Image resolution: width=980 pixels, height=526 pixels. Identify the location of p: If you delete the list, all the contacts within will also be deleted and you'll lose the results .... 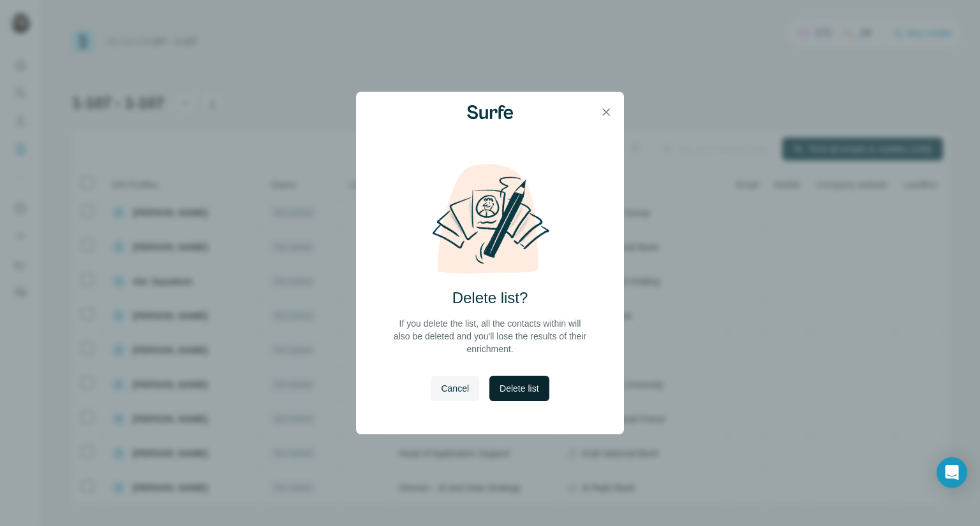
(490, 337).